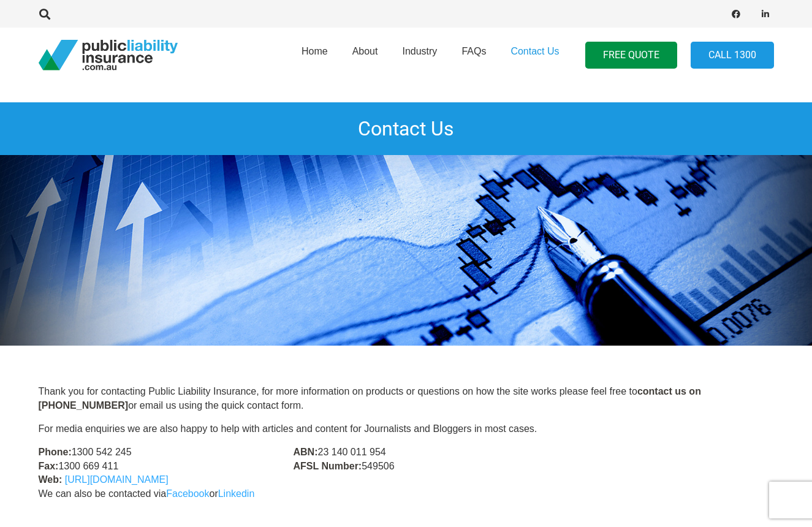 This screenshot has width=812, height=527. I want to click on span: Contact Us, so click(535, 51).